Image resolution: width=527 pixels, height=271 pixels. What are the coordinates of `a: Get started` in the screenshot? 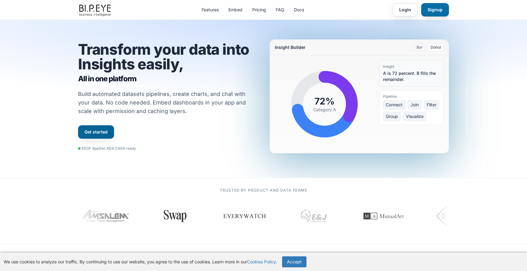 It's located at (96, 132).